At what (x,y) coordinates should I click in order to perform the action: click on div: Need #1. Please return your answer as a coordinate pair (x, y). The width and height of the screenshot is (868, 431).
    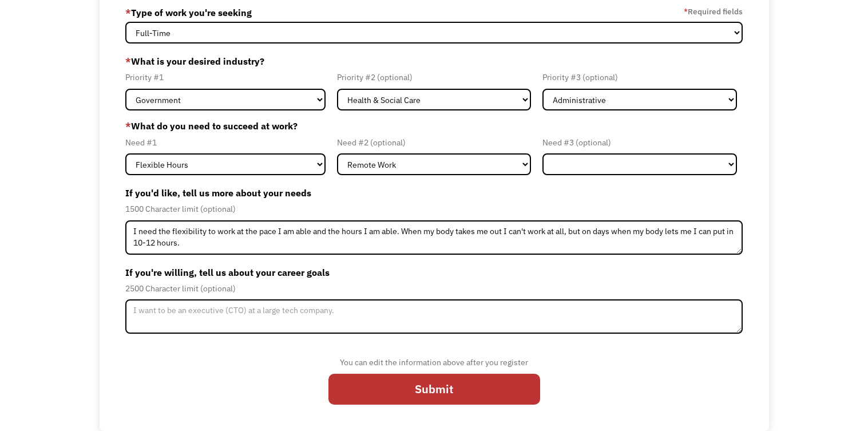
    Looking at the image, I should click on (226, 142).